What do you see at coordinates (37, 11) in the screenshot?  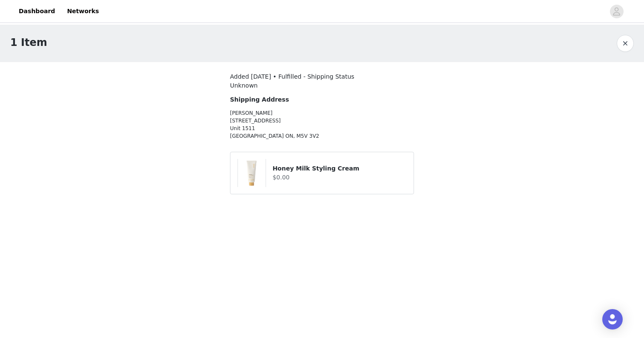 I see `a: Dashboard` at bounding box center [37, 11].